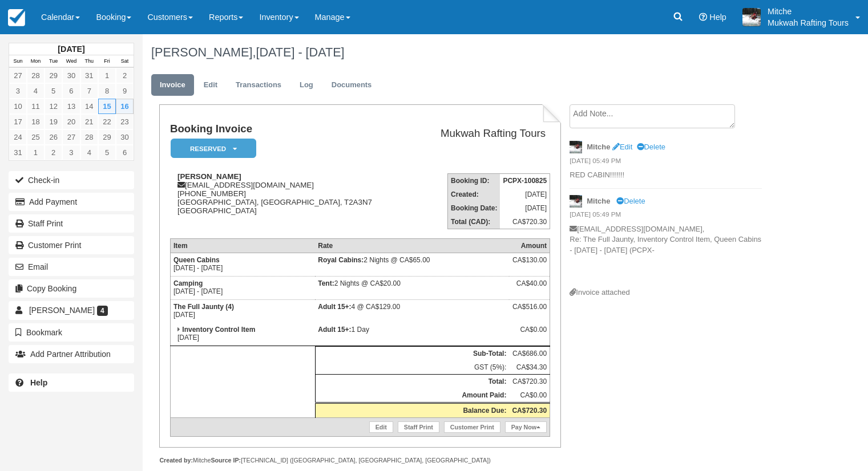 The width and height of the screenshot is (868, 471). I want to click on th: Tue, so click(53, 62).